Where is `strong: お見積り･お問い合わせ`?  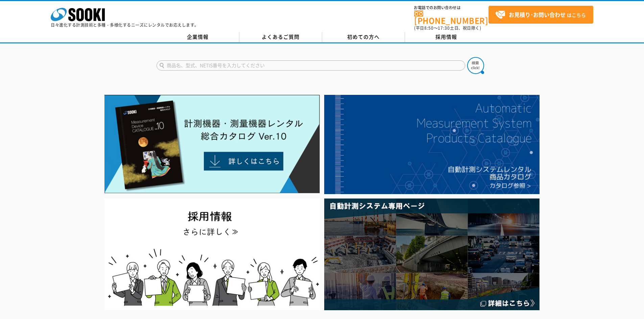 strong: お見積り･お問い合わせ is located at coordinates (537, 14).